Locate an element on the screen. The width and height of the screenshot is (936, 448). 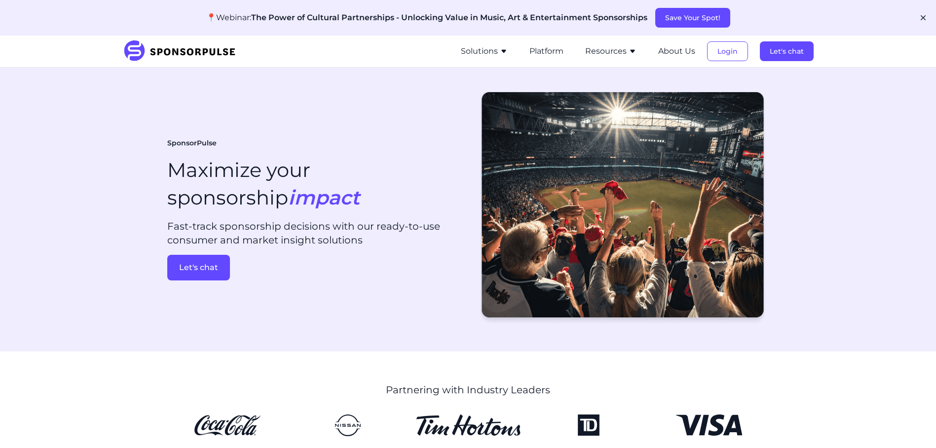
span: The Power of Cultural Partnerships - Unlocking Value in Music, Art & Entertainment Sponsorships is located at coordinates (449, 17).